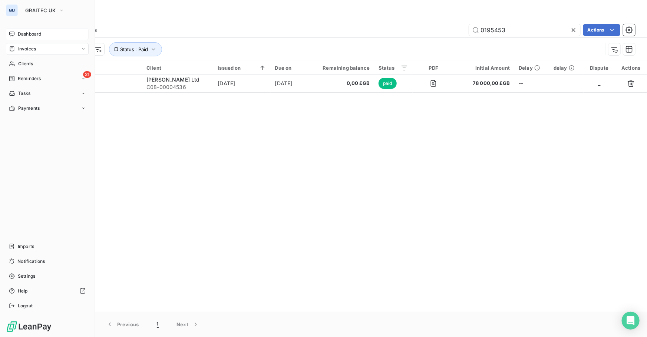 The width and height of the screenshot is (647, 337). I want to click on button: Next, so click(188, 324).